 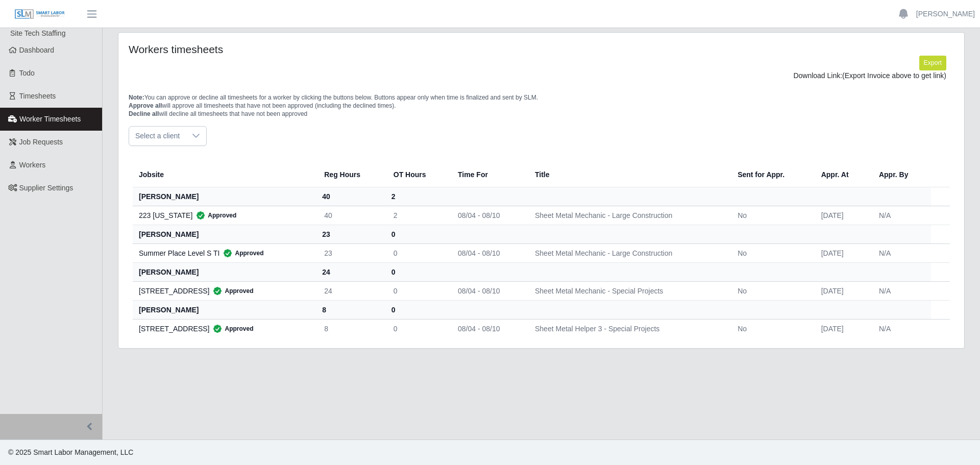 What do you see at coordinates (350, 234) in the screenshot?
I see `th: 23` at bounding box center [350, 234].